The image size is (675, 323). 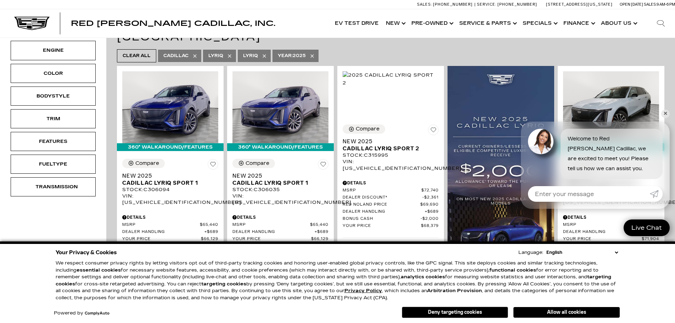 What do you see at coordinates (566, 312) in the screenshot?
I see `button: Allow all cookies` at bounding box center [566, 312].